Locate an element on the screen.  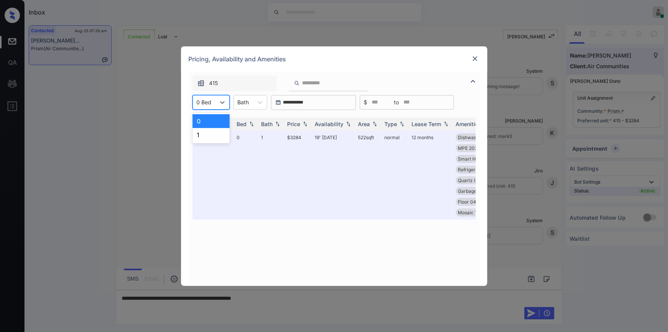
div: Price is located at coordinates (294, 124).